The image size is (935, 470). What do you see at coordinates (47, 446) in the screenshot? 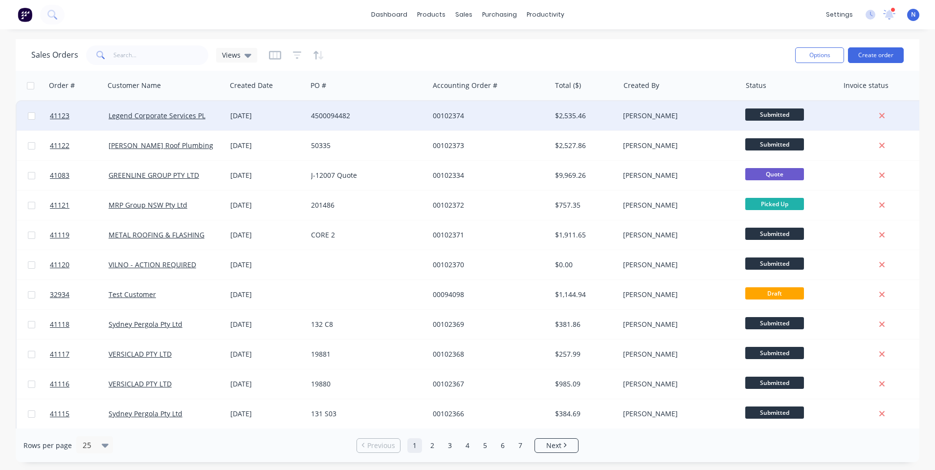
I see `span: Rows per page` at bounding box center [47, 446].